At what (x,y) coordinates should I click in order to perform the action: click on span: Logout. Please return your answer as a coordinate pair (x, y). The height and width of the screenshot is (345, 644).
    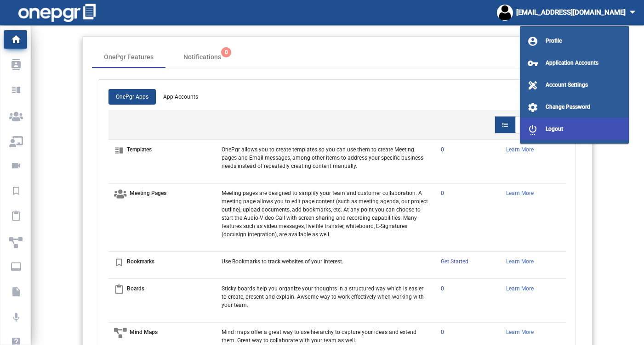
    Looking at the image, I should click on (554, 129).